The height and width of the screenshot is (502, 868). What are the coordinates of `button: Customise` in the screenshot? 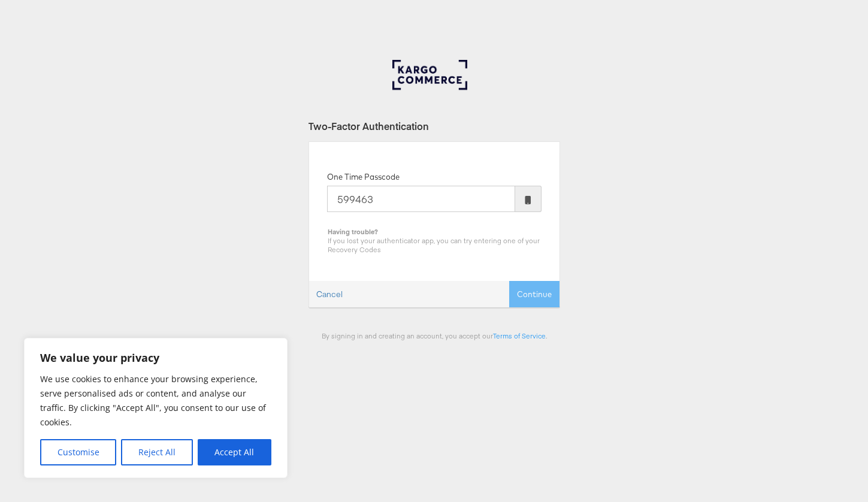 It's located at (78, 453).